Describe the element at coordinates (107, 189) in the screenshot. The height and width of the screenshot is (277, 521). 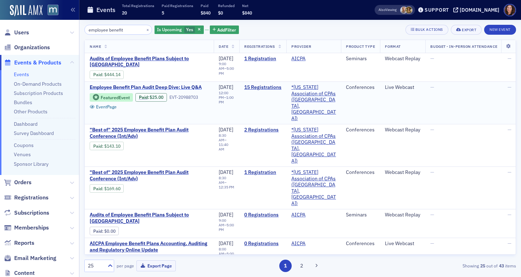
I see `div: Paid: 2 - $16960` at that location.